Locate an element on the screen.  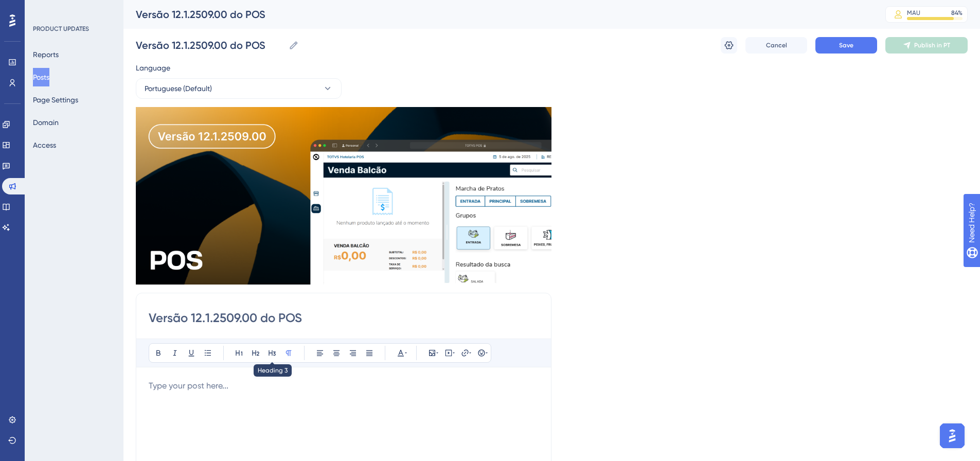
button: Save is located at coordinates (846, 45).